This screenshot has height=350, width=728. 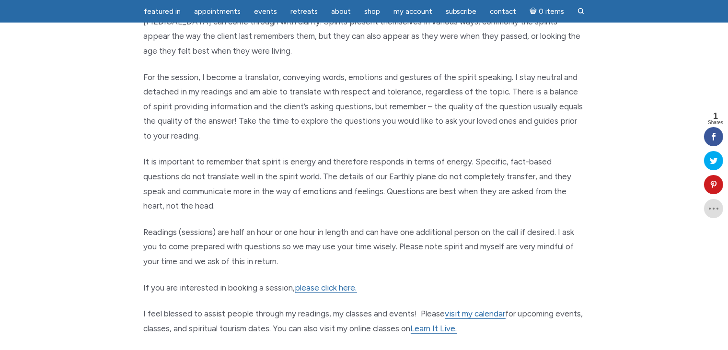 What do you see at coordinates (364, 288) in the screenshot?
I see `p: If you are interested in booking a session,` at bounding box center [364, 288].